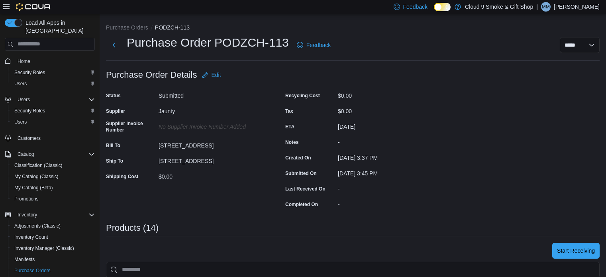 This screenshot has height=277, width=606. Describe the element at coordinates (114, 161) in the screenshot. I see `label: Ship To` at that location.